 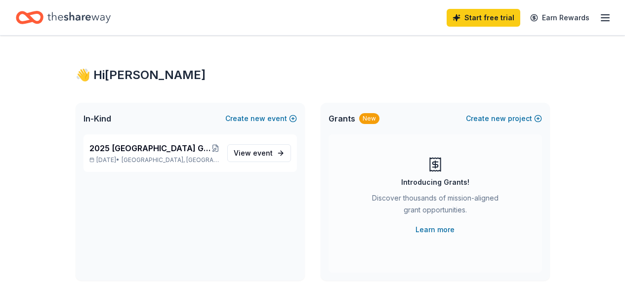 I want to click on a: Start free trial, so click(x=483, y=18).